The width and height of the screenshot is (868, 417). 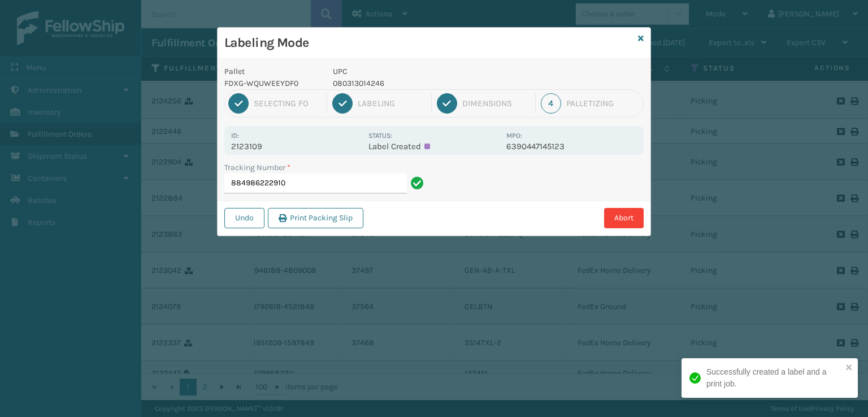 I want to click on button: close, so click(x=850, y=368).